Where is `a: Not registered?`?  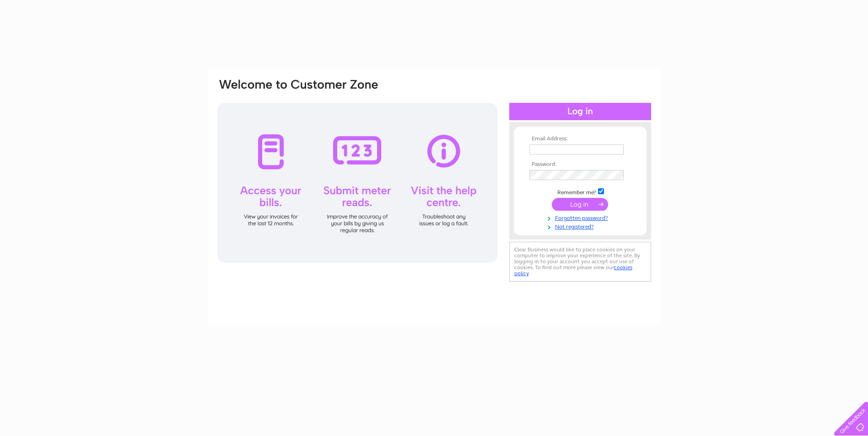 a: Not registered? is located at coordinates (581, 225).